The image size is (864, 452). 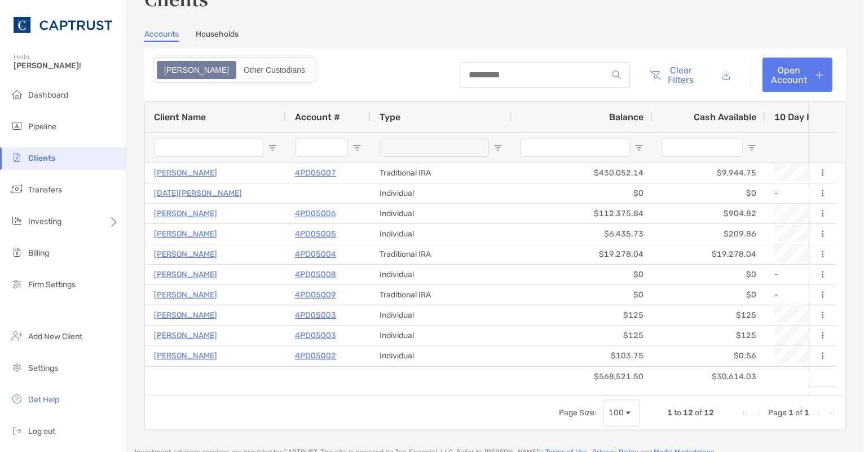 I want to click on span: Client Name, so click(x=180, y=117).